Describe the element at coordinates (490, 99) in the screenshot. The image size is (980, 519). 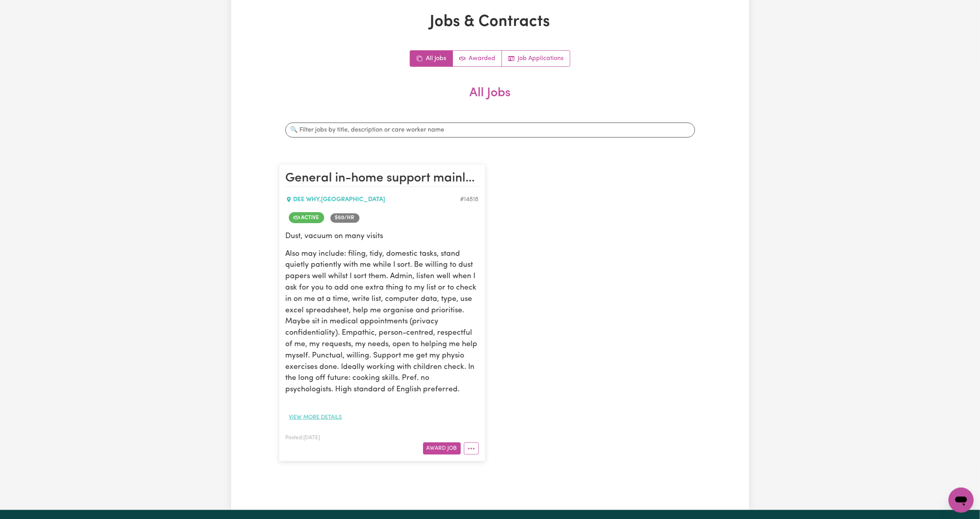
I see `h2: All Jobs` at that location.